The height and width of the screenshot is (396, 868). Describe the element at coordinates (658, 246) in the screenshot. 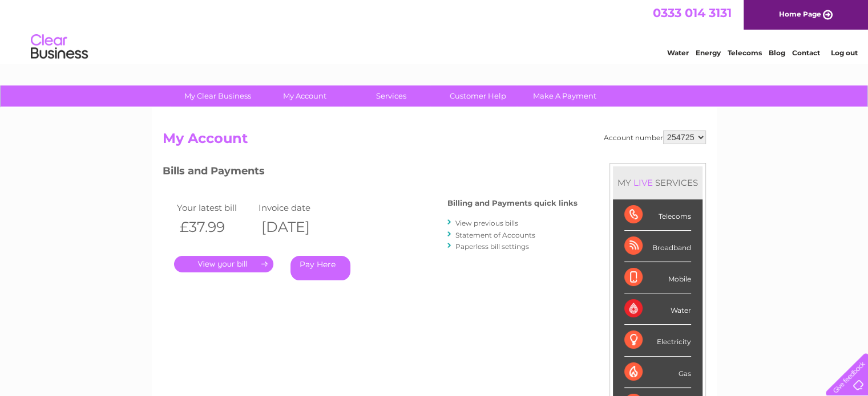

I see `div: Broadband` at that location.